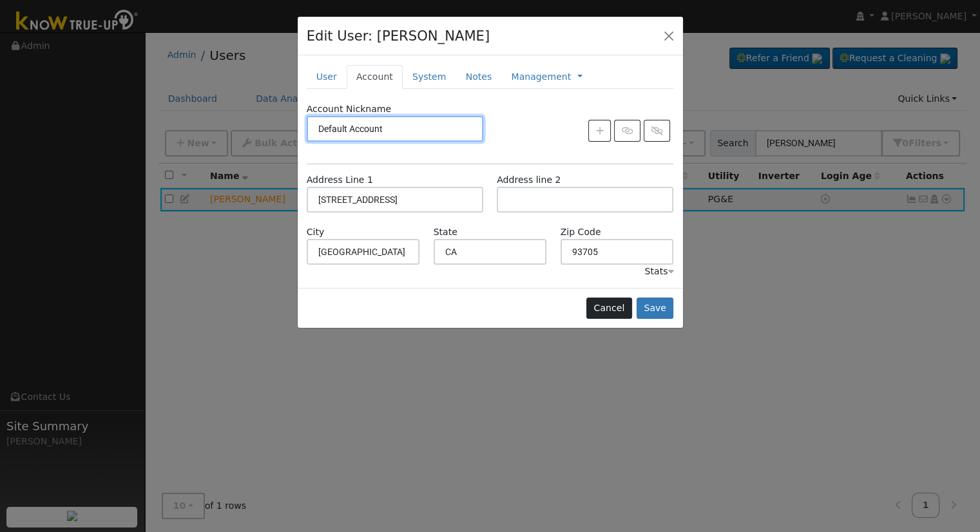  What do you see at coordinates (599, 131) in the screenshot?
I see `button: Create New Account` at bounding box center [599, 131].